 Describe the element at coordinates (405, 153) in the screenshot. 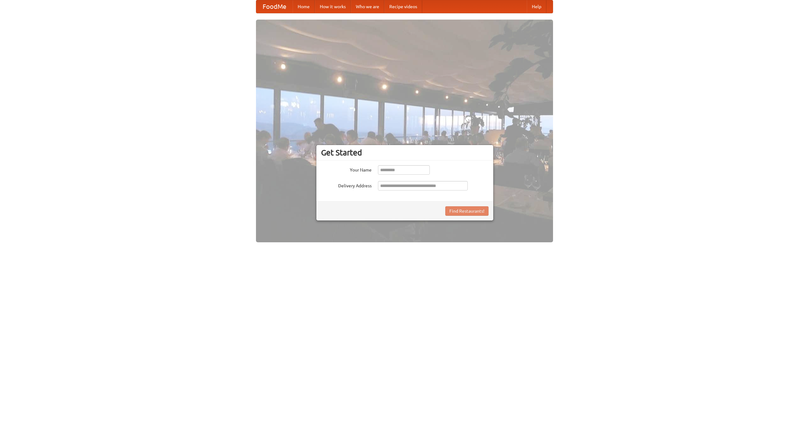

I see `h3: Get Started` at that location.